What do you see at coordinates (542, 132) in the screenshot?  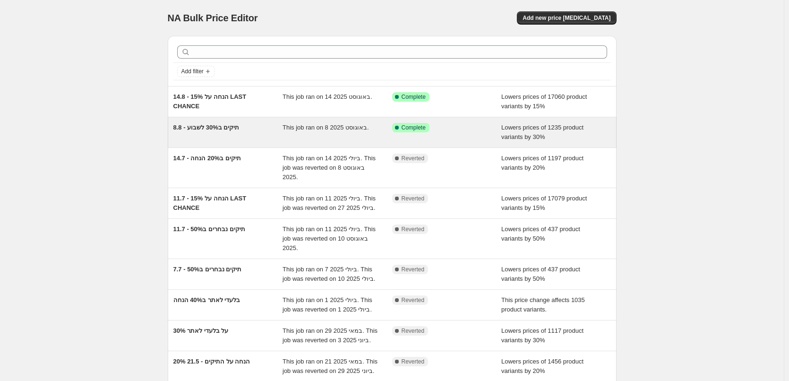 I see `span: Lowers prices of 1235 product variants by 30%` at bounding box center [542, 132].